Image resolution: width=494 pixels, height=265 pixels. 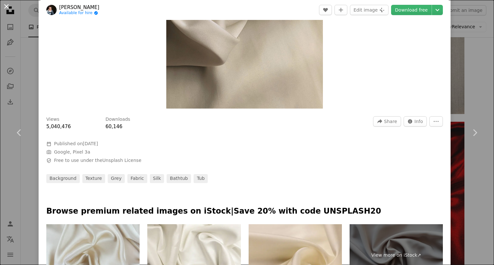 I want to click on span: 5,040,476, so click(x=59, y=127).